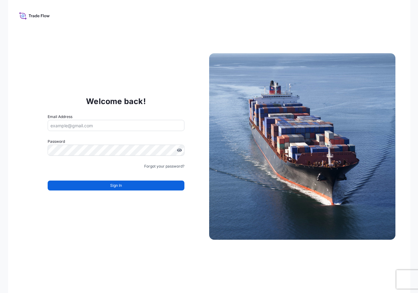  Describe the element at coordinates (164, 166) in the screenshot. I see `a: Forgot your password?` at that location.